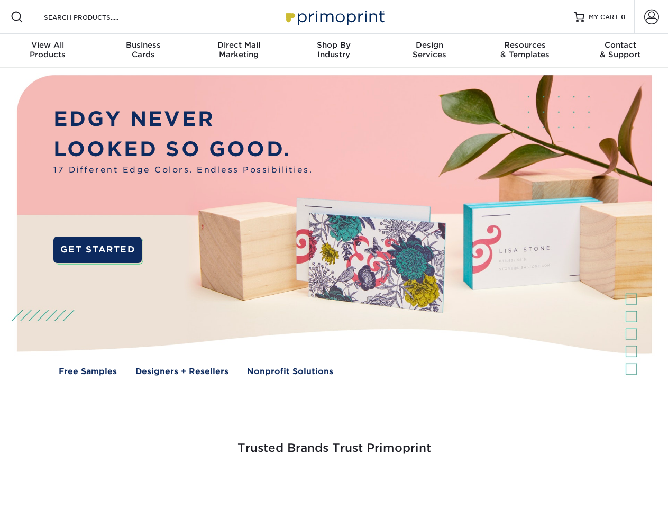 The width and height of the screenshot is (668, 508). I want to click on a: Designers + Resellers, so click(182, 371).